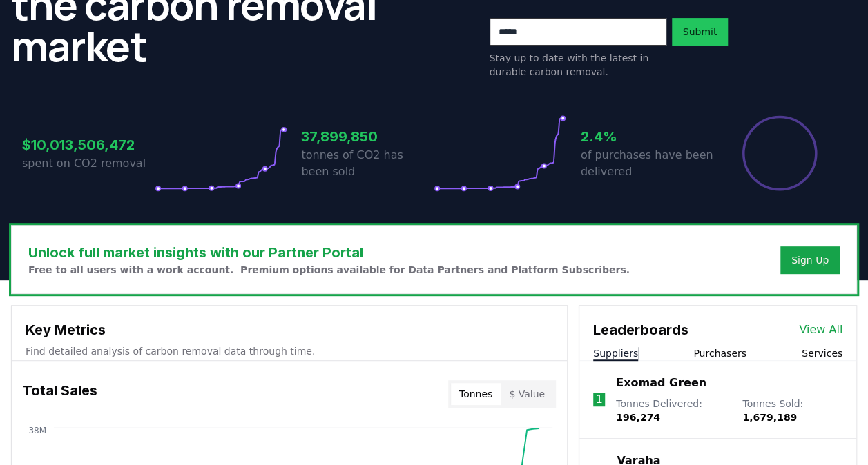  Describe the element at coordinates (661, 383) in the screenshot. I see `p: Exomad Green` at that location.